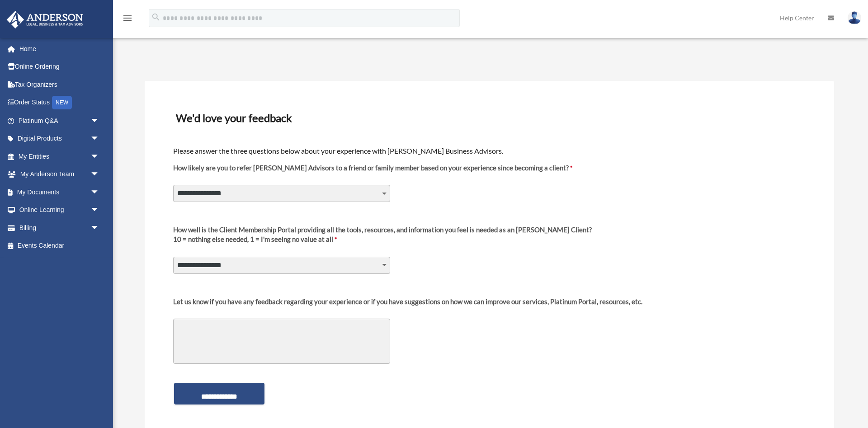  I want to click on i: menu, so click(128, 18).